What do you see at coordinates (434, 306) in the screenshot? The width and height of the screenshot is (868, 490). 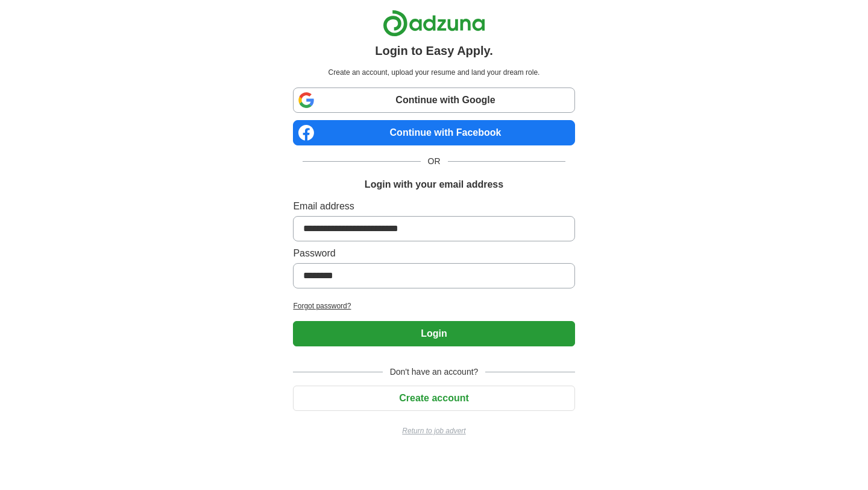 I see `h2: Forgot password?` at bounding box center [434, 306].